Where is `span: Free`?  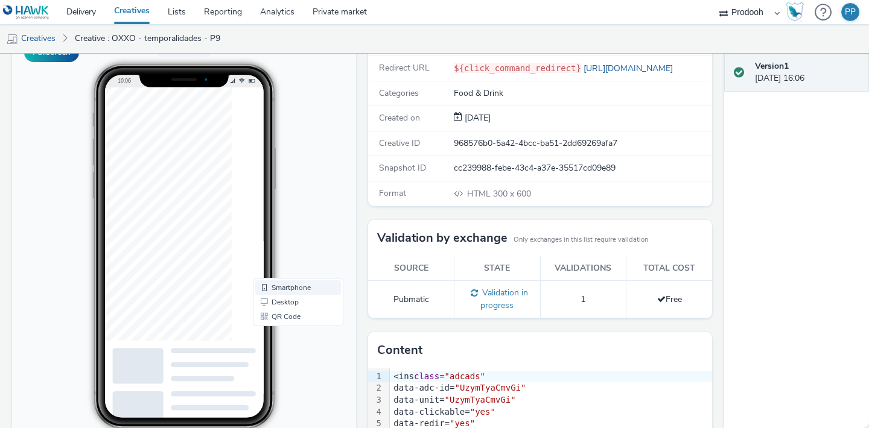
span: Free is located at coordinates (669, 299).